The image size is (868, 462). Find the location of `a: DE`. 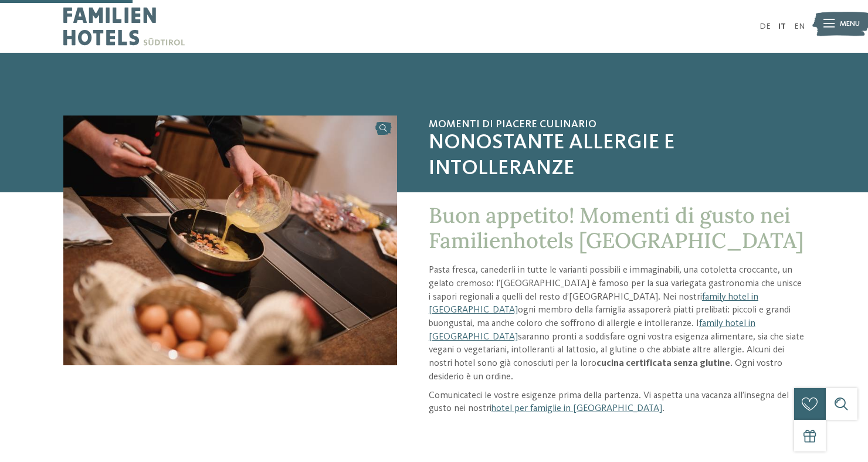

a: DE is located at coordinates (765, 26).